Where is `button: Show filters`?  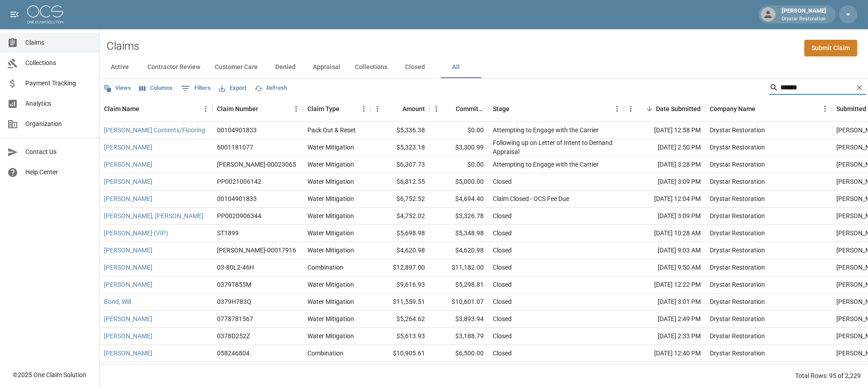
button: Show filters is located at coordinates (196, 89).